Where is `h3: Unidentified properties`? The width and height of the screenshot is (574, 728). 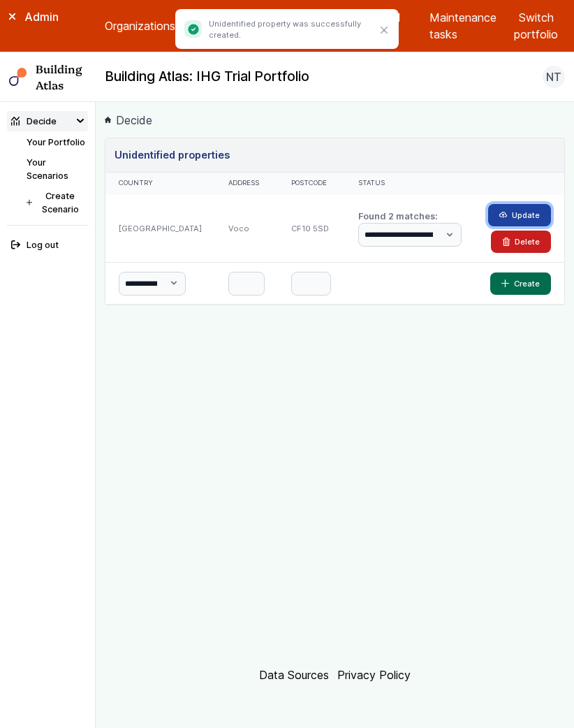
h3: Unidentified properties is located at coordinates (172, 155).